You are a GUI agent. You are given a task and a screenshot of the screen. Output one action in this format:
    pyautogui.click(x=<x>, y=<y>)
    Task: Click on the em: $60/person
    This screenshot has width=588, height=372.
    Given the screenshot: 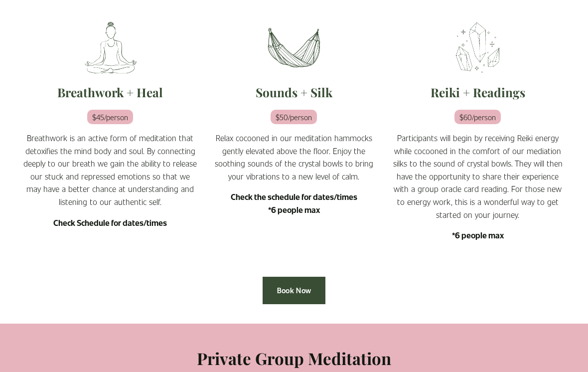 What is the action you would take?
    pyautogui.click(x=477, y=117)
    